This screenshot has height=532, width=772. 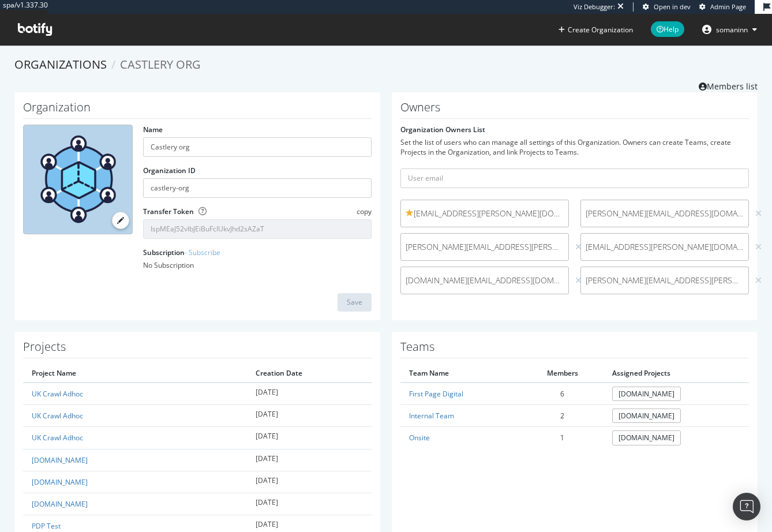 What do you see at coordinates (730, 29) in the screenshot?
I see `button: somaninn` at bounding box center [730, 29].